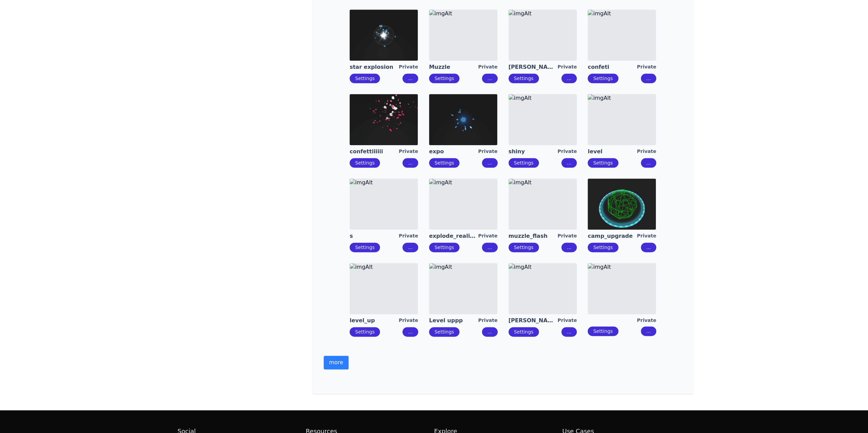 Image resolution: width=868 pixels, height=433 pixels. I want to click on a: expo, so click(454, 152).